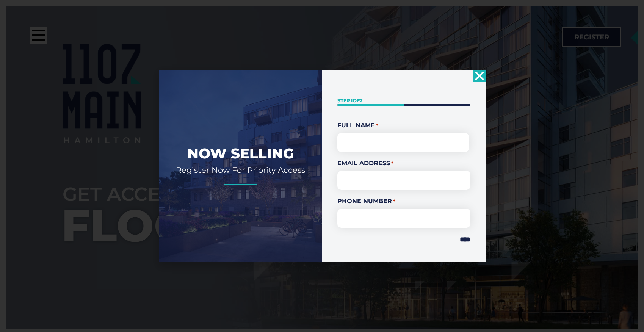 This screenshot has height=332, width=644. What do you see at coordinates (351, 100) in the screenshot?
I see `span: 1` at bounding box center [351, 100].